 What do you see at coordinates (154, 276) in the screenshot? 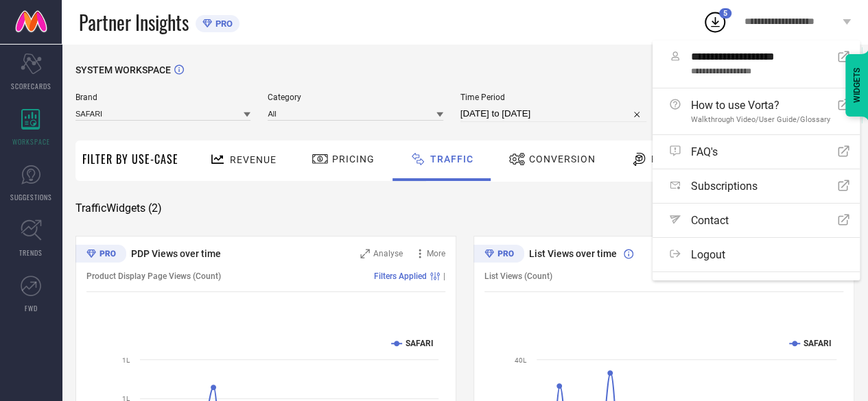
I see `span: Product Display Page Views (Count)` at bounding box center [154, 276].